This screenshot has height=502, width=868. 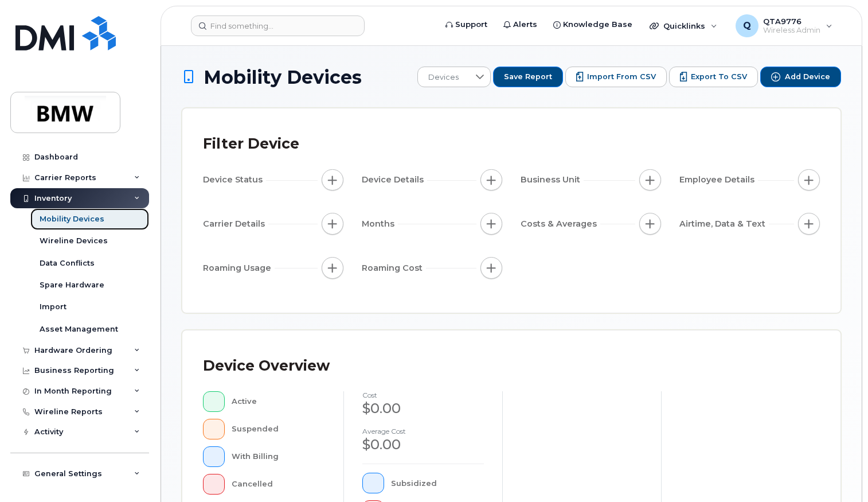 What do you see at coordinates (528, 77) in the screenshot?
I see `span: Save Report` at bounding box center [528, 77].